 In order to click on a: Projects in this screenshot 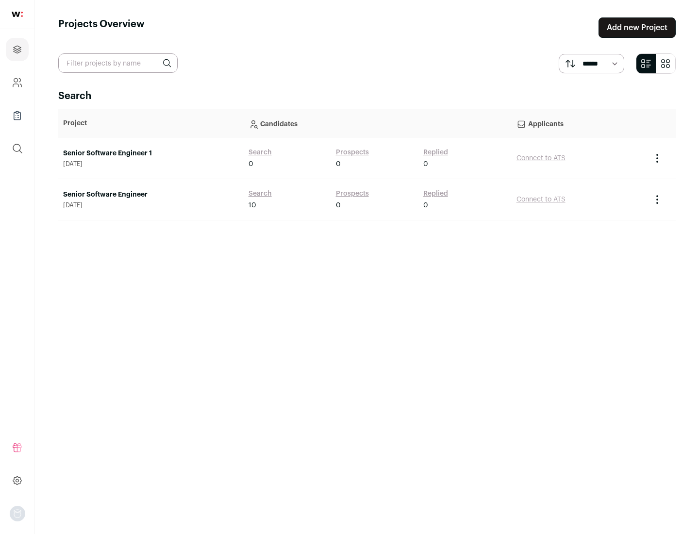, I will do `click(17, 50)`.